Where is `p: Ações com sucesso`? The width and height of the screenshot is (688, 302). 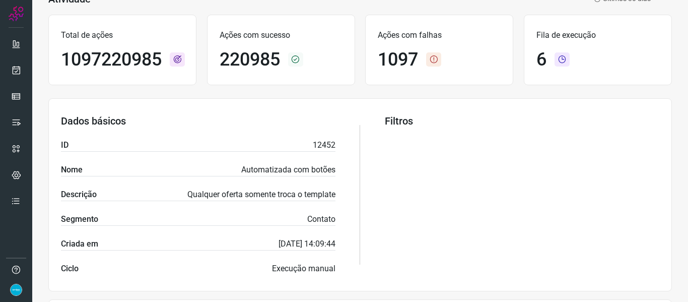
p: Ações com sucesso is located at coordinates (281, 35).